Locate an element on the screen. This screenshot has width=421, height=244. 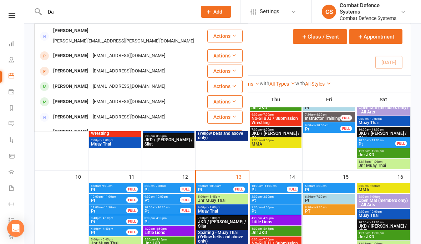
div: 12 is located at coordinates (189, 176).